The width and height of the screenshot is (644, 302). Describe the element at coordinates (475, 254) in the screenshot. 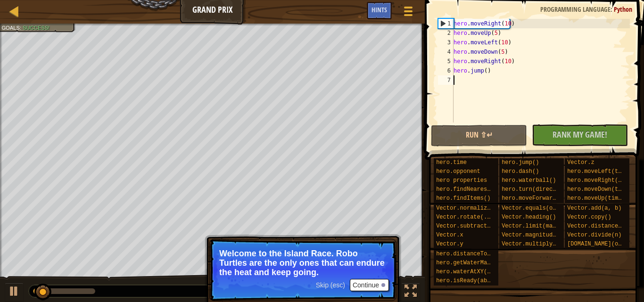

I see `span: hero.distanceTo(target)` at that location.